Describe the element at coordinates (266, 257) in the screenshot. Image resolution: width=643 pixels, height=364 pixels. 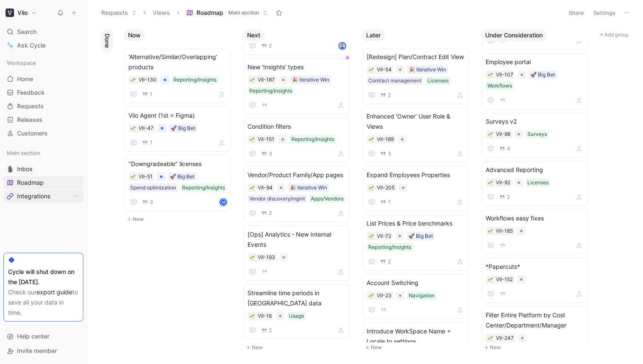
I see `div: VII-193` at that location.